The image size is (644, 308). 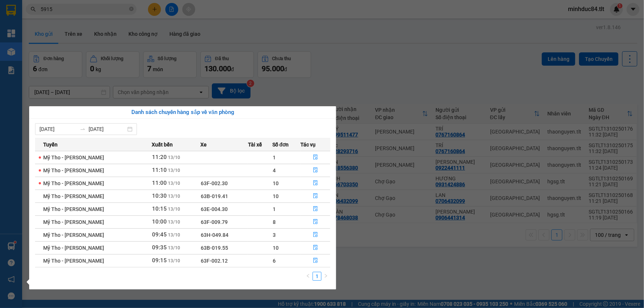 I want to click on span: 11:00, so click(x=159, y=183).